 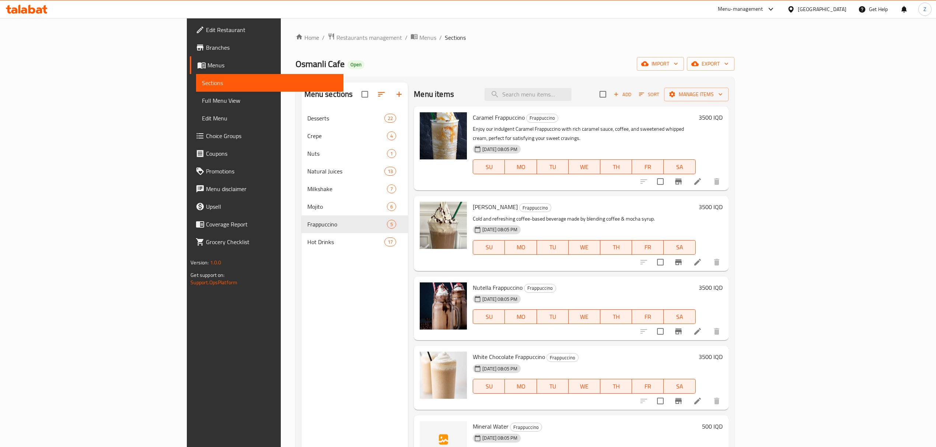 I want to click on span: 5, so click(x=391, y=224).